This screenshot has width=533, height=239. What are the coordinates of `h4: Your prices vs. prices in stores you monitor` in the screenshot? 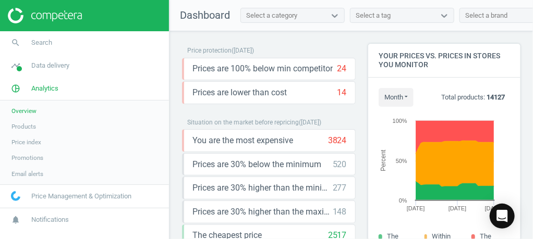 It's located at (444, 60).